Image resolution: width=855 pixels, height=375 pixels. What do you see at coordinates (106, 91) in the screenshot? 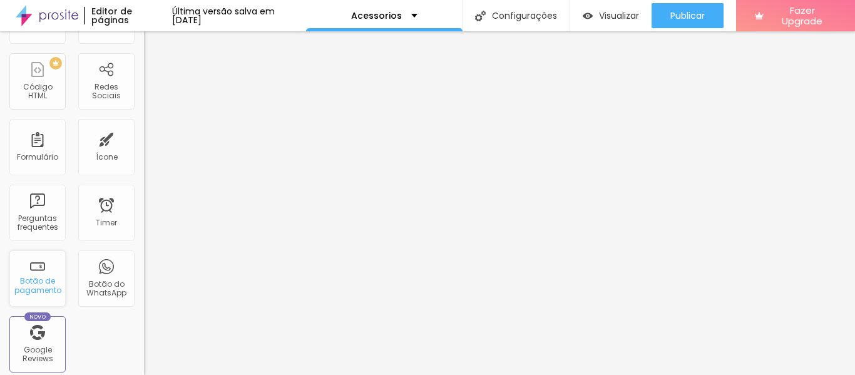
I see `div: Redes Sociais` at bounding box center [106, 91].